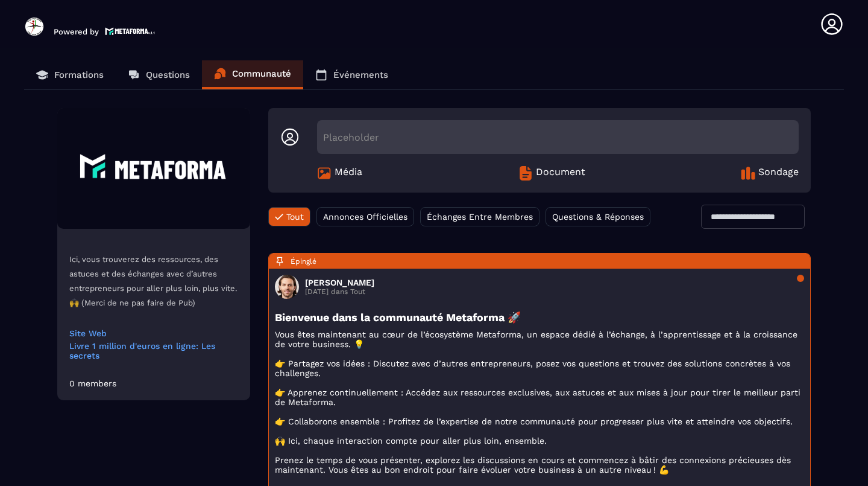 This screenshot has height=486, width=868. I want to click on span: Média, so click(349, 173).